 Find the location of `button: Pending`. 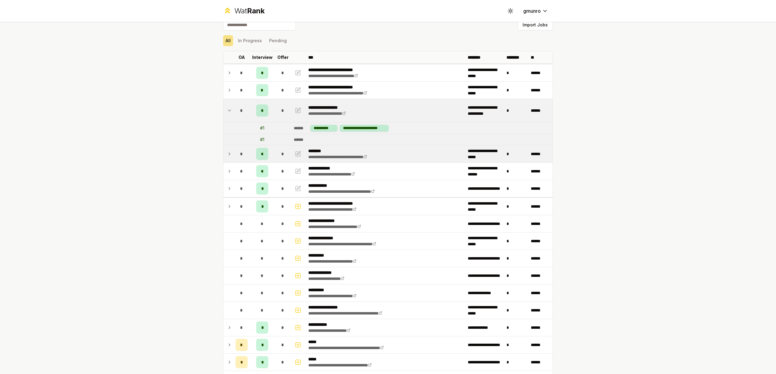

button: Pending is located at coordinates (278, 41).